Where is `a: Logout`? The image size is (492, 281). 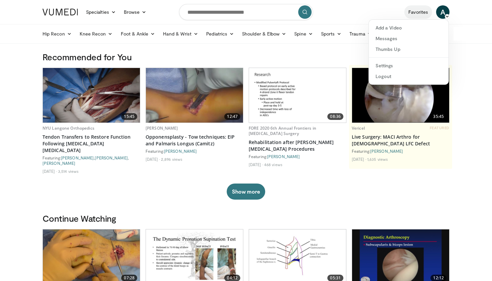
a: Logout is located at coordinates (409, 76).